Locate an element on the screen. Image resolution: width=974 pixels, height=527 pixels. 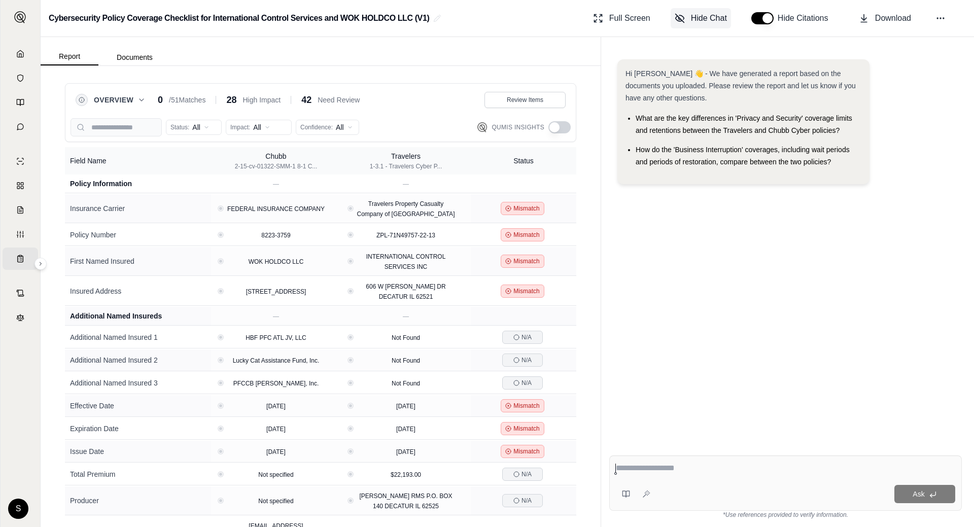
span: 42 is located at coordinates (307, 100).